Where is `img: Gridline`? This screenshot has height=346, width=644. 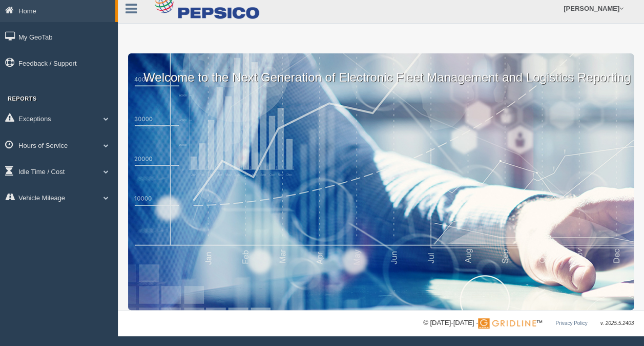 img: Gridline is located at coordinates (507, 323).